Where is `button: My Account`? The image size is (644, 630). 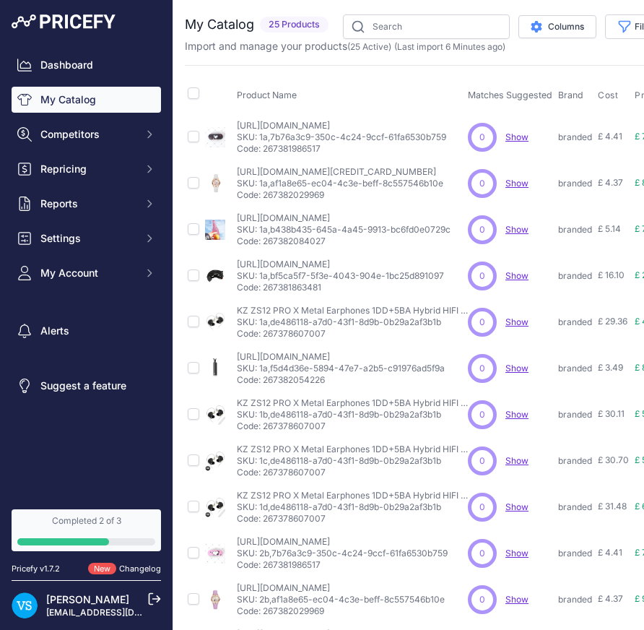
button: My Account is located at coordinates (86, 273).